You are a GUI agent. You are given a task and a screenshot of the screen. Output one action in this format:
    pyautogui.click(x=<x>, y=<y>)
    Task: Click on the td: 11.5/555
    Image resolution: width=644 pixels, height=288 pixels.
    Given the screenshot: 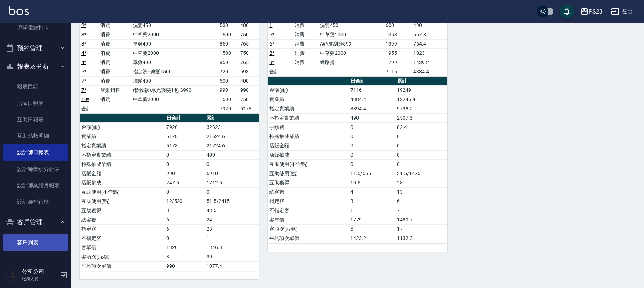 What is the action you would take?
    pyautogui.click(x=372, y=173)
    